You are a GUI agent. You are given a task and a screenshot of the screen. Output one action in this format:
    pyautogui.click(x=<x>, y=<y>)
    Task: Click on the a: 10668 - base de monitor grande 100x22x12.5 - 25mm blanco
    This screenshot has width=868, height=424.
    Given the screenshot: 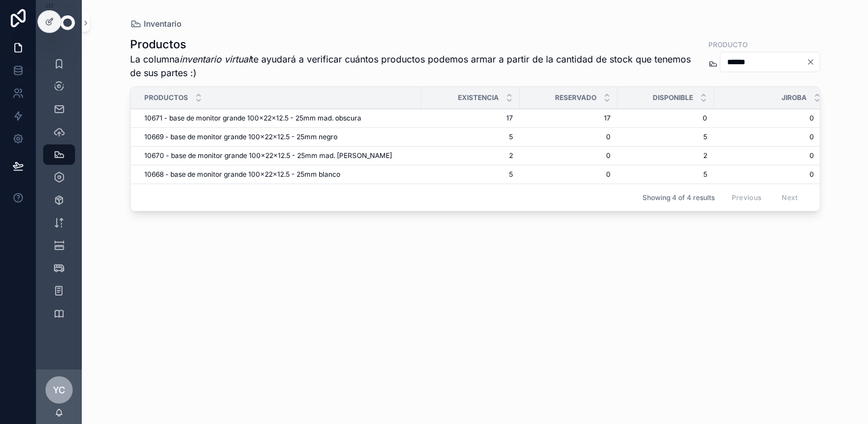 What is the action you would take?
    pyautogui.click(x=280, y=175)
    